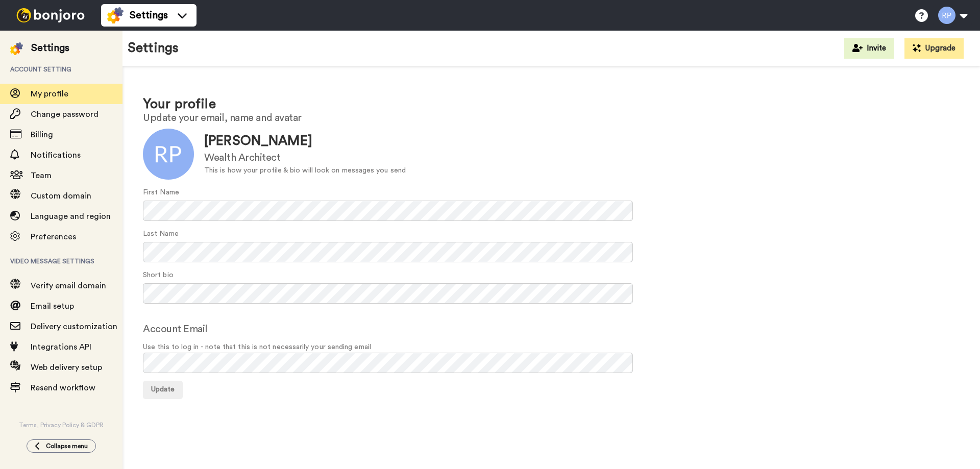 The width and height of the screenshot is (980, 469). What do you see at coordinates (153, 48) in the screenshot?
I see `h1: Settings` at bounding box center [153, 48].